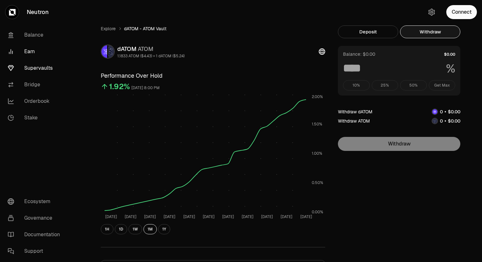  What do you see at coordinates (164, 230) in the screenshot?
I see `button: 1Y` at bounding box center [164, 230].